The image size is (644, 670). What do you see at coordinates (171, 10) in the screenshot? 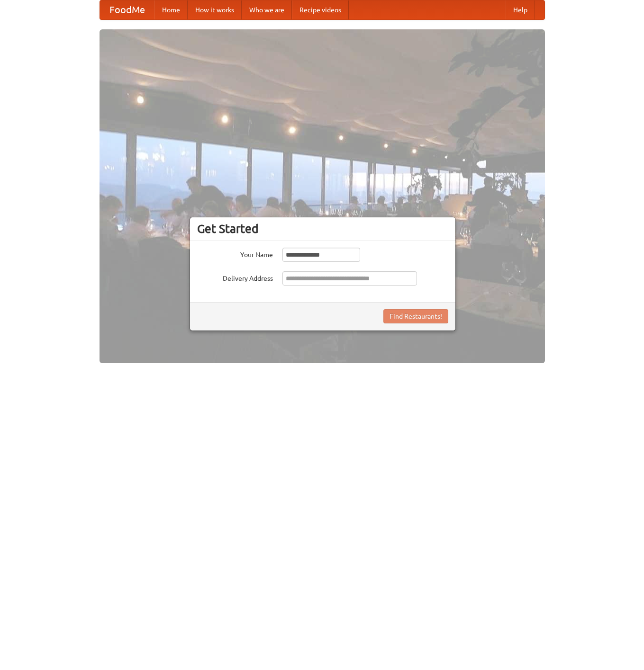
I see `a: Home` at bounding box center [171, 10].